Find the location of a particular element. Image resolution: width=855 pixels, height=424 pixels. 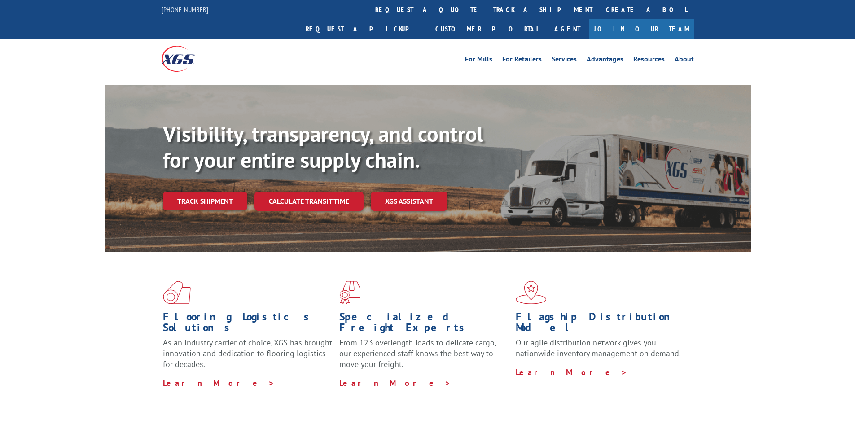

h1: Flagship Distribution Model is located at coordinates (601, 325).